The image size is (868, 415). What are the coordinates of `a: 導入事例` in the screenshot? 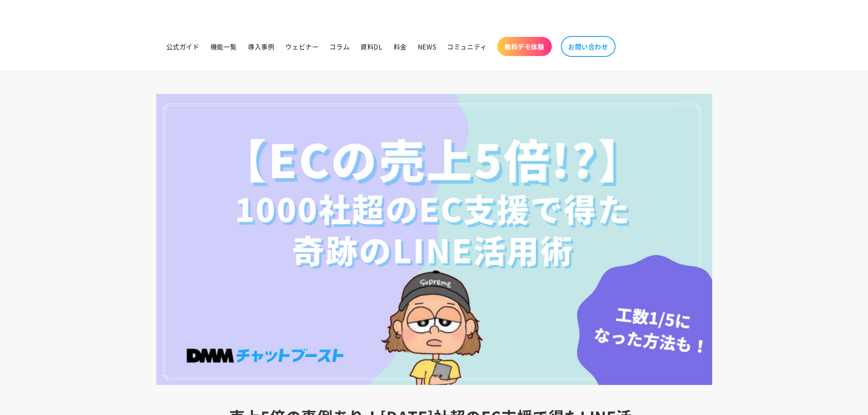 It's located at (261, 46).